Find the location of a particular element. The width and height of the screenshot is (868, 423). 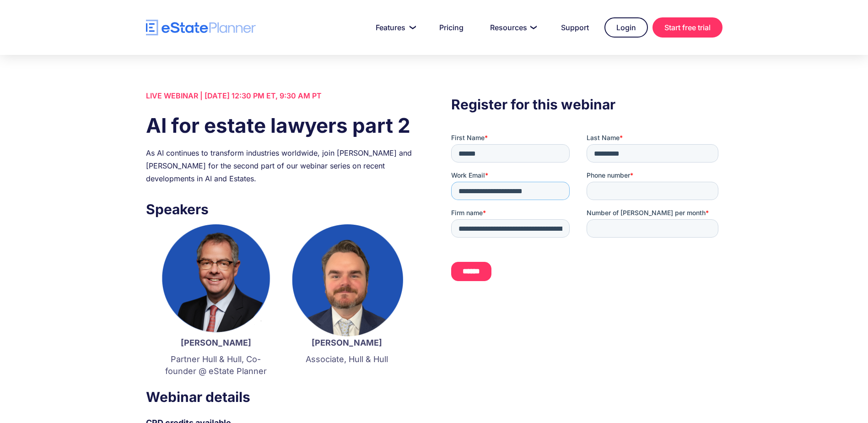

a: home is located at coordinates (201, 28).